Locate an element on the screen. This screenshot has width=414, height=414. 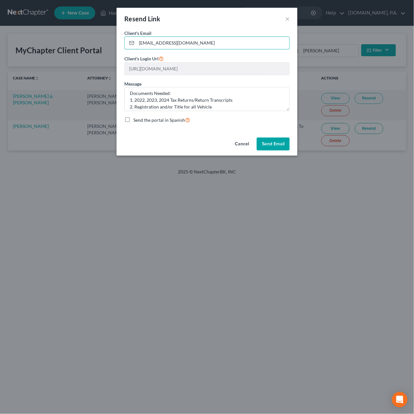
span: Client's Email is located at coordinates (138, 33).